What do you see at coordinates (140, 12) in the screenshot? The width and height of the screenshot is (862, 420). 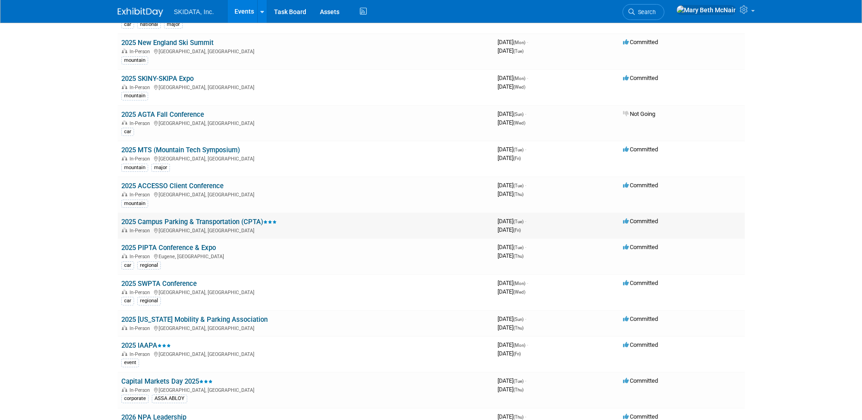 I see `img: ExhibitDay` at bounding box center [140, 12].